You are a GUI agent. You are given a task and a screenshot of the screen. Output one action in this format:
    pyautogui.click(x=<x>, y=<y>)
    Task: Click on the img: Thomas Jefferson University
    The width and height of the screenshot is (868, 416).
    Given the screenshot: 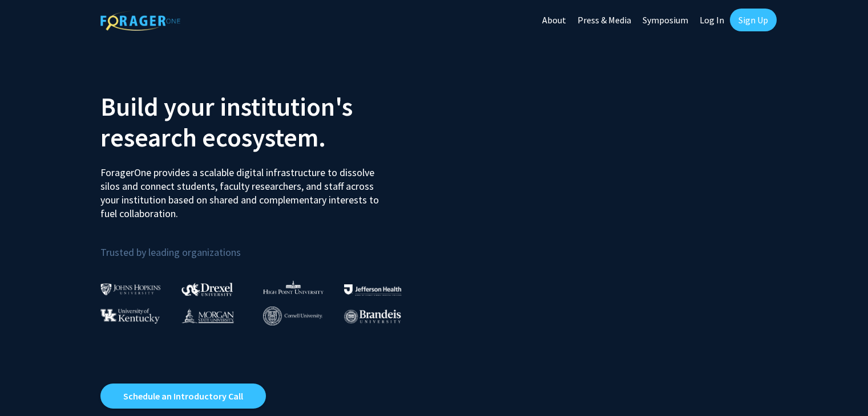 What is the action you would take?
    pyautogui.click(x=372, y=290)
    